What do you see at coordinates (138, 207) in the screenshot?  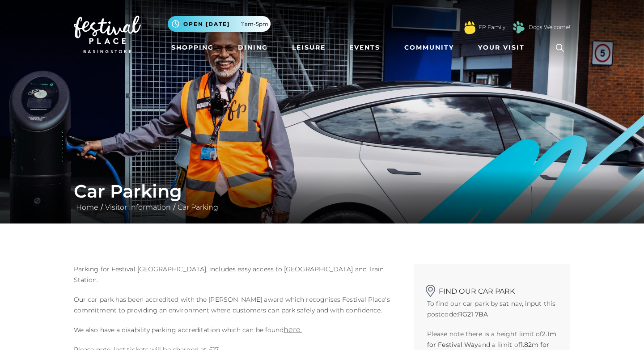 I see `a: Visitor Information` at bounding box center [138, 207].